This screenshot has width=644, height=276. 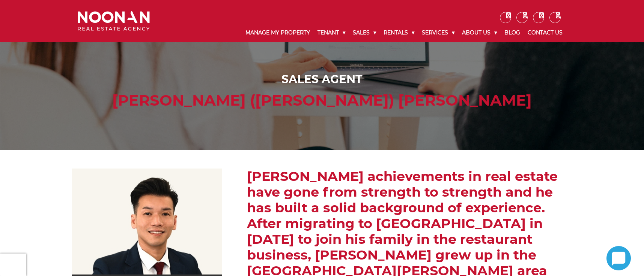 What do you see at coordinates (399, 32) in the screenshot?
I see `a: Rentals` at bounding box center [399, 32].